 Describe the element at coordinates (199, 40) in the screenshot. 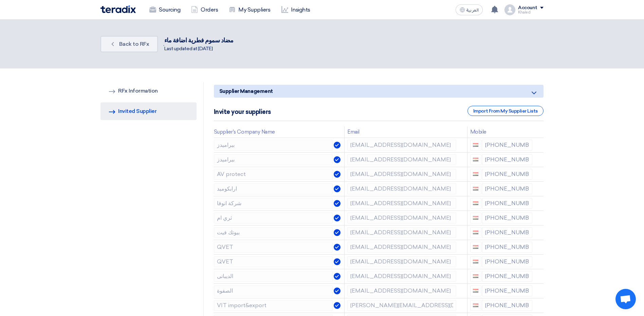

I see `div: مضاد سموم فطرية اضافة ماء` at that location.